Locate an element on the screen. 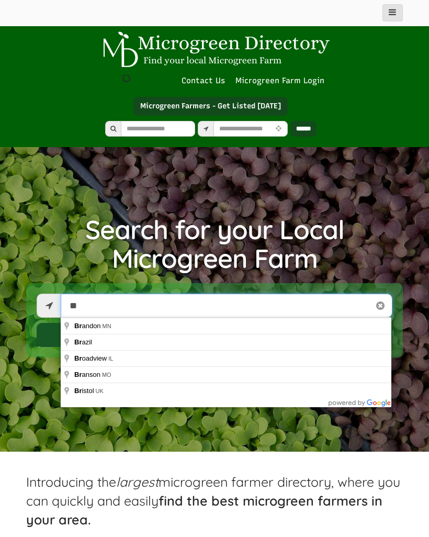 The width and height of the screenshot is (429, 537). span: UK is located at coordinates (99, 391).